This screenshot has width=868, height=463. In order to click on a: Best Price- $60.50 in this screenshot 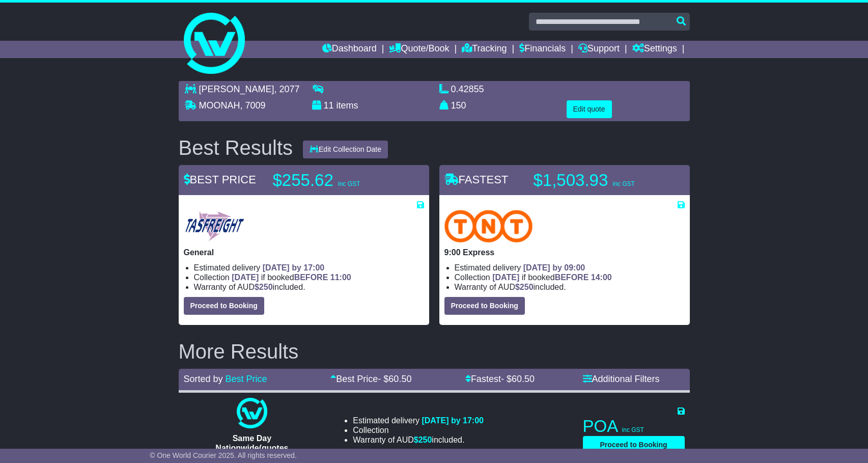, I will do `click(371, 379)`.